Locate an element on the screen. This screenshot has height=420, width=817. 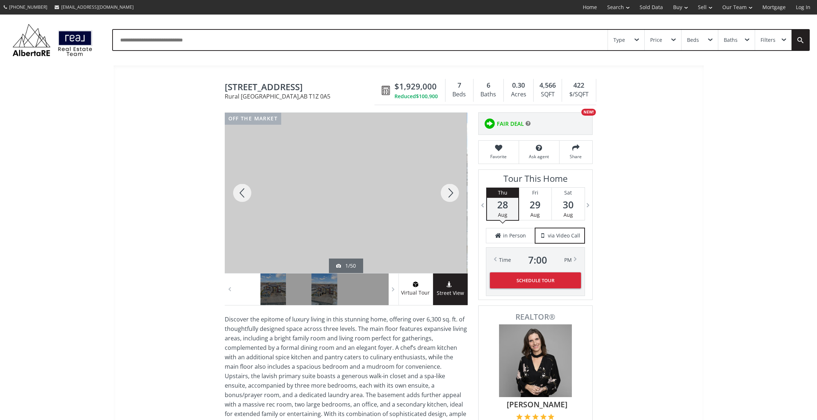
span: Ask agent is located at coordinates (539, 157).